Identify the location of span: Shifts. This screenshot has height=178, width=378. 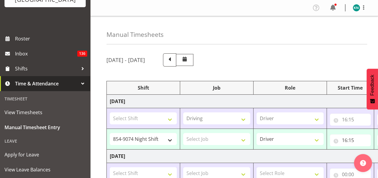
(47, 69).